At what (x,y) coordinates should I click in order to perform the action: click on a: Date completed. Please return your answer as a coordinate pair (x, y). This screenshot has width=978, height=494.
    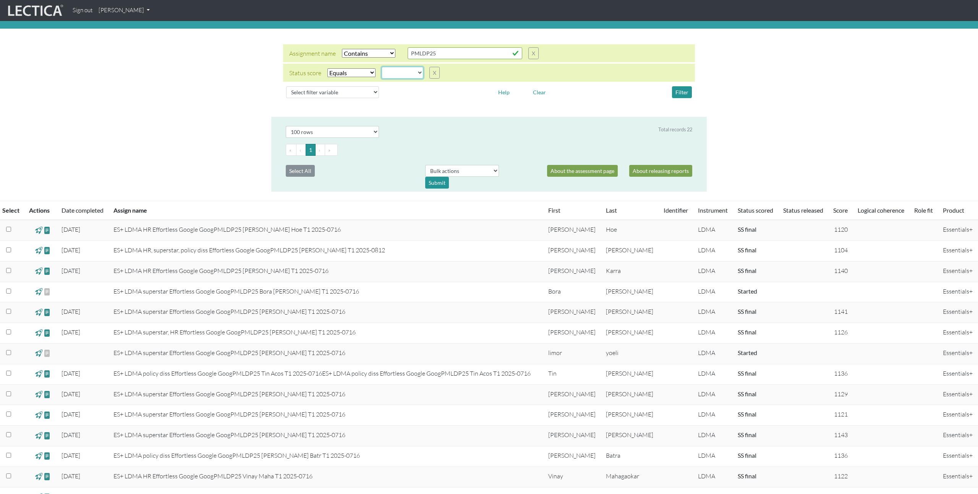
    Looking at the image, I should click on (83, 210).